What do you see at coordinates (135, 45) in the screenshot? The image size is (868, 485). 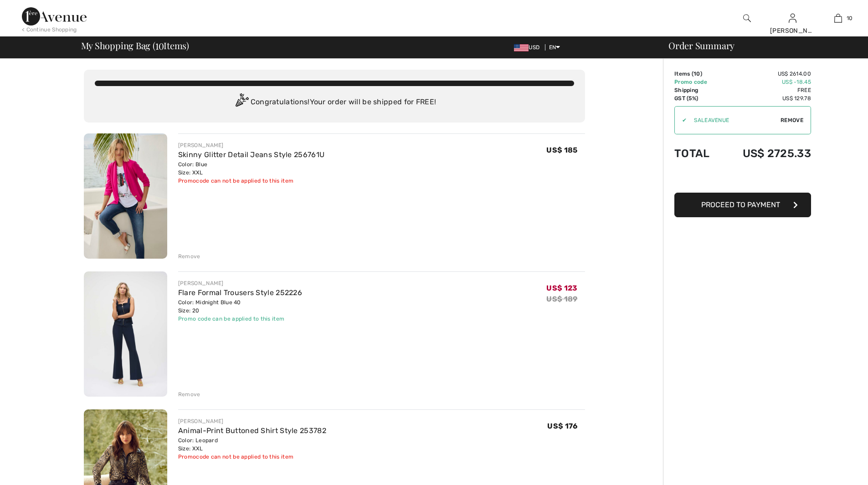 I see `span: My Shopping Bag ( Items)` at bounding box center [135, 45].